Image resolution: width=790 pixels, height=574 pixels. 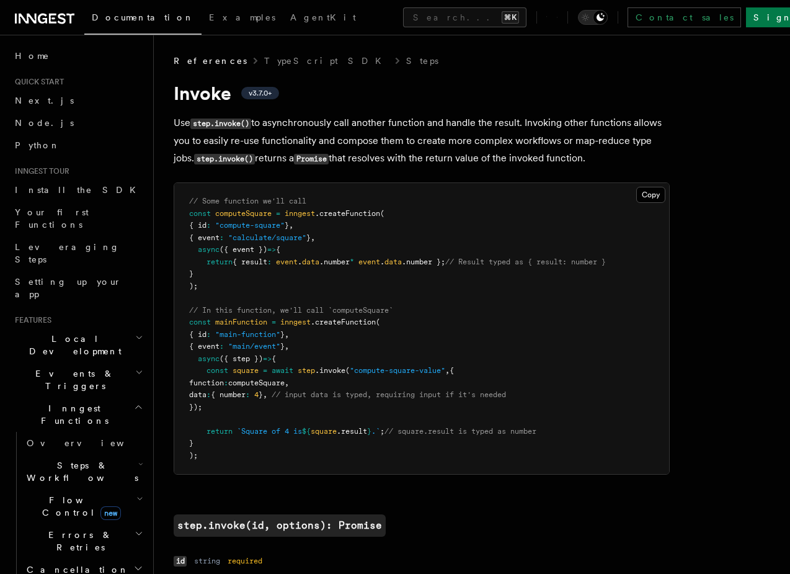 What do you see at coordinates (334, 262) in the screenshot?
I see `span: .number` at bounding box center [334, 262].